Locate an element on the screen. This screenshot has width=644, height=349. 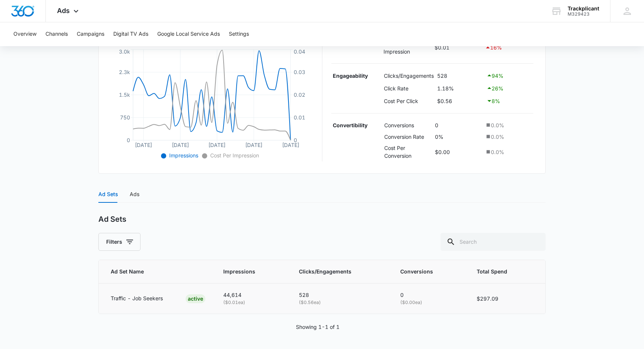
td: Cost Per Click is located at coordinates (409, 101).